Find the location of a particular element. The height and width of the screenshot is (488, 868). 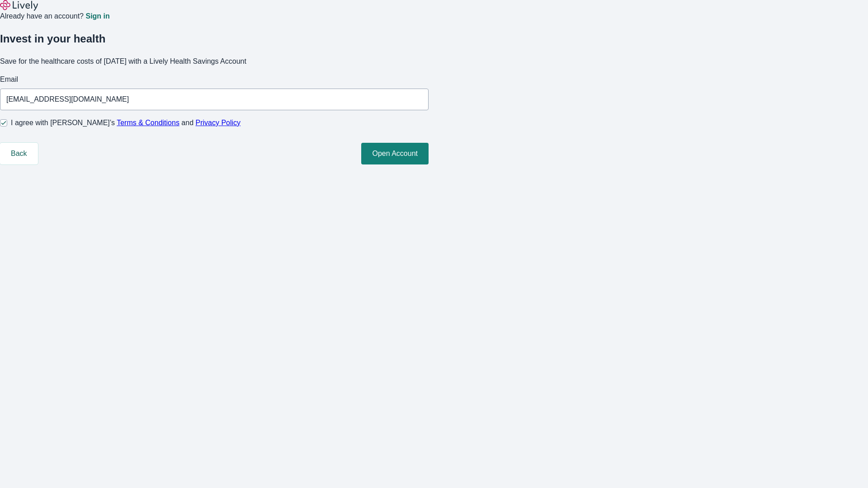

button: Open Account is located at coordinates (395, 154).